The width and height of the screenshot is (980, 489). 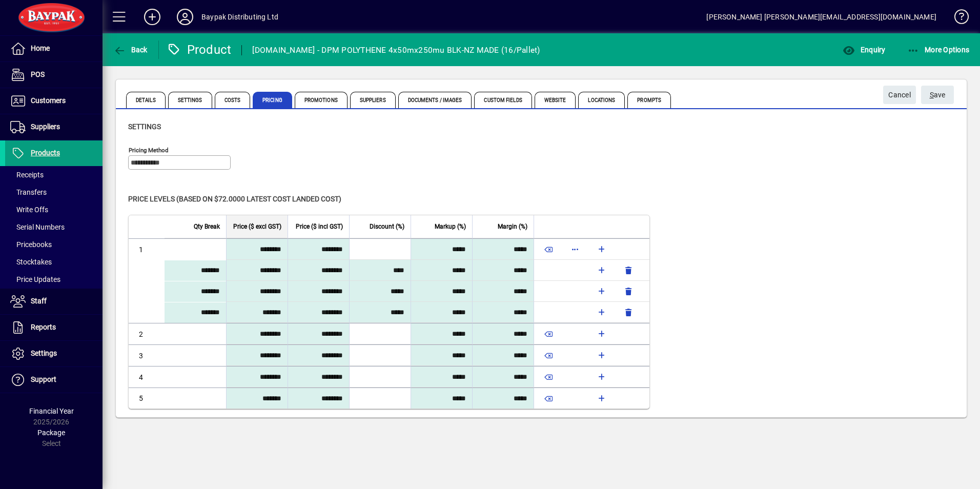 I want to click on span: Website, so click(x=555, y=100).